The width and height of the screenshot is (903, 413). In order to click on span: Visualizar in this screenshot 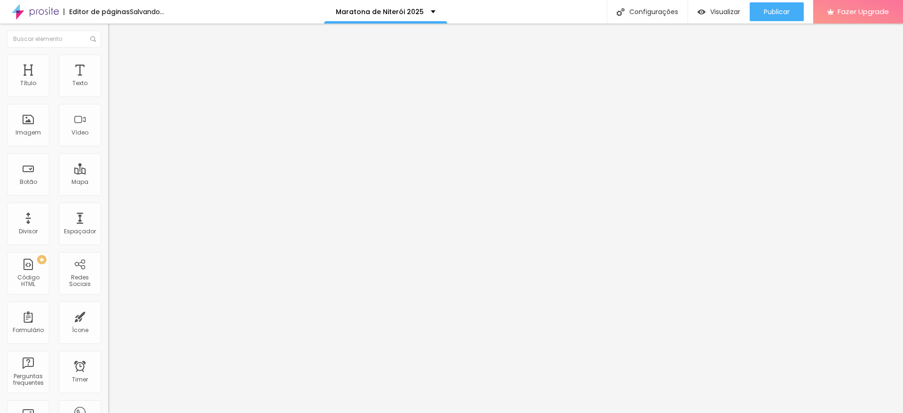, I will do `click(725, 12)`.